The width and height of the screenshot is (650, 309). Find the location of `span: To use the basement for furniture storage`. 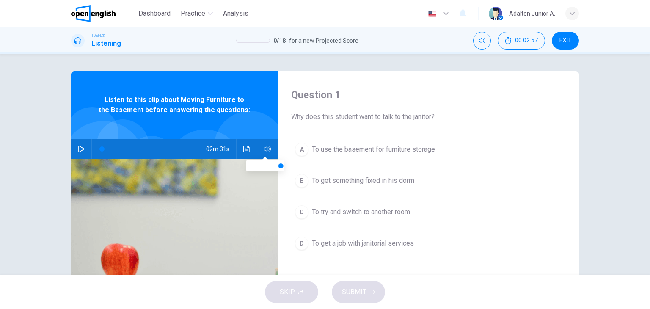

span: To use the basement for furniture storage is located at coordinates (373, 149).